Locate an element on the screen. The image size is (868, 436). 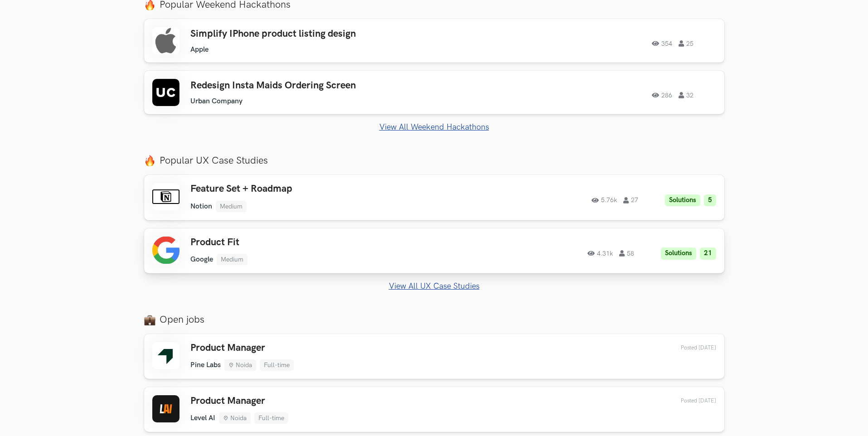
h3: Product Fit is located at coordinates (319, 243).